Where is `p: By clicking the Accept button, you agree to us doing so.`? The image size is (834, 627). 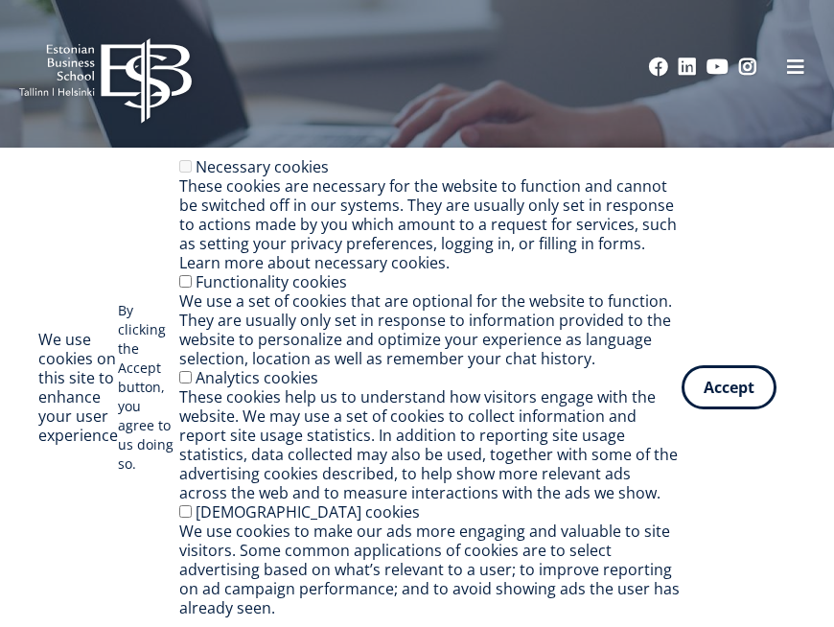
p: By clicking the Accept button, you agree to us doing so. is located at coordinates (149, 387).